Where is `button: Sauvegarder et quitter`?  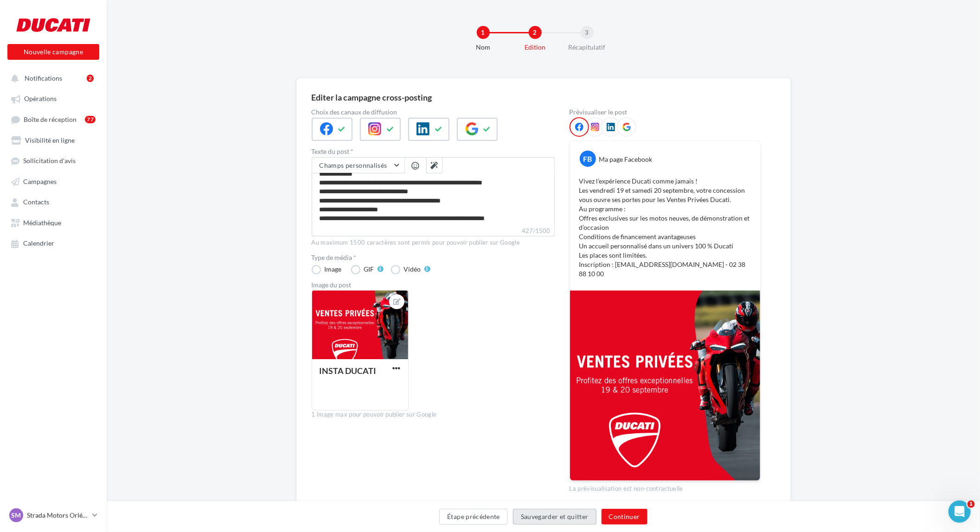 button: Sauvegarder et quitter is located at coordinates (554, 517).